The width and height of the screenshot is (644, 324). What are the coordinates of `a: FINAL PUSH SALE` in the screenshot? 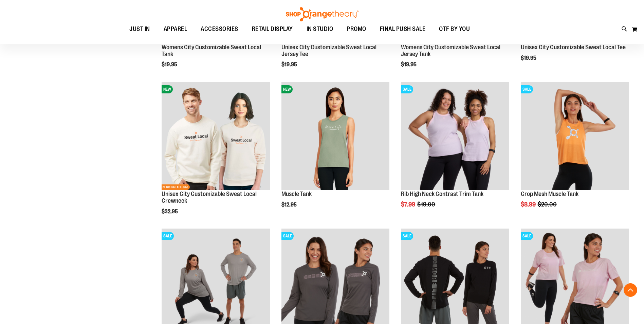 It's located at (402, 29).